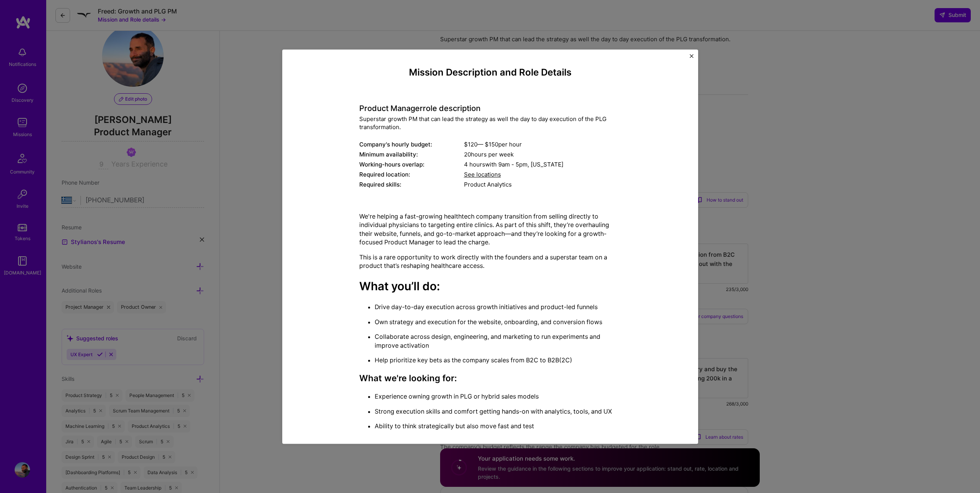 The width and height of the screenshot is (980, 493). What do you see at coordinates (692, 58) in the screenshot?
I see `button: Close` at bounding box center [692, 58].